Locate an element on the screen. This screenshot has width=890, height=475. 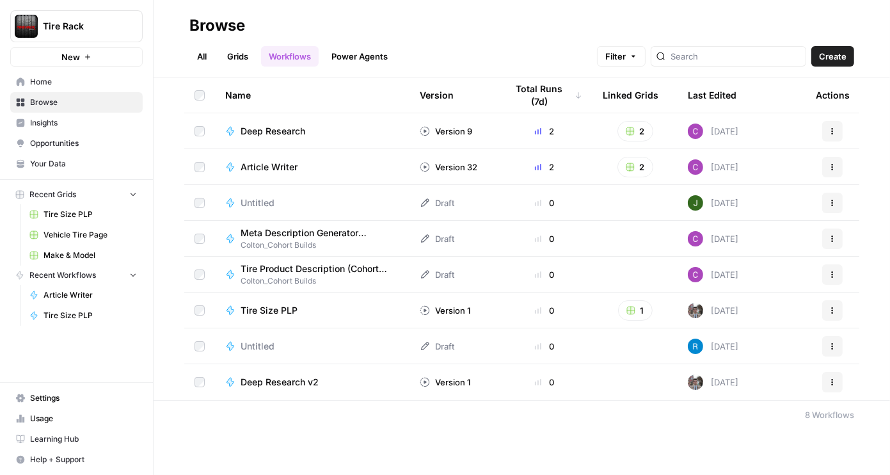
a: Home is located at coordinates (76, 82).